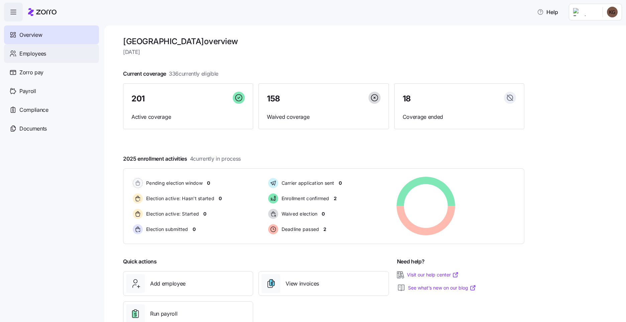 The width and height of the screenshot is (626, 322). Describe the element at coordinates (51, 35) in the screenshot. I see `a: Overview` at that location.